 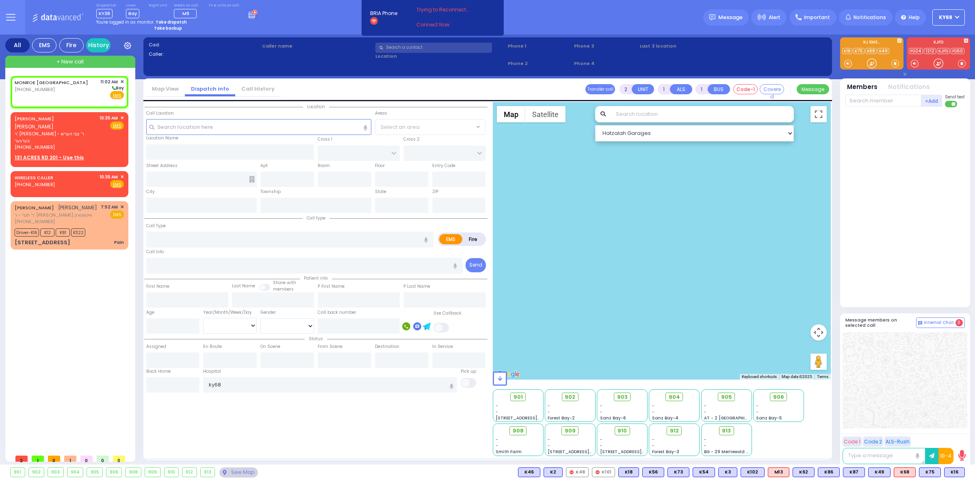 I want to click on span: 906, so click(x=778, y=397).